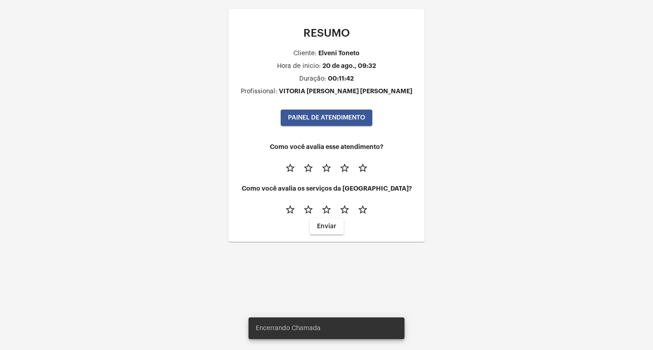 The height and width of the screenshot is (350, 653). What do you see at coordinates (299, 66) in the screenshot?
I see `div: Hora de inicio:` at bounding box center [299, 66].